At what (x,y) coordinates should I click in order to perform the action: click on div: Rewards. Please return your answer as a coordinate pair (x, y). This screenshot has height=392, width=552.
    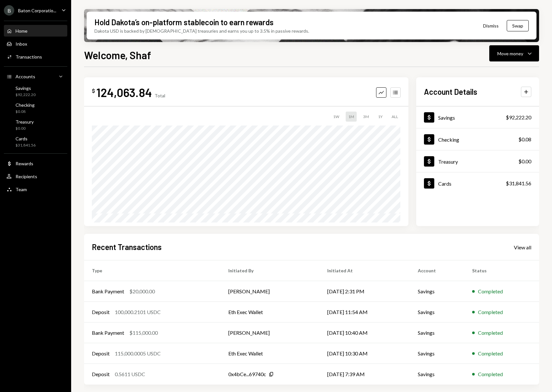
    Looking at the image, I should click on (24, 163).